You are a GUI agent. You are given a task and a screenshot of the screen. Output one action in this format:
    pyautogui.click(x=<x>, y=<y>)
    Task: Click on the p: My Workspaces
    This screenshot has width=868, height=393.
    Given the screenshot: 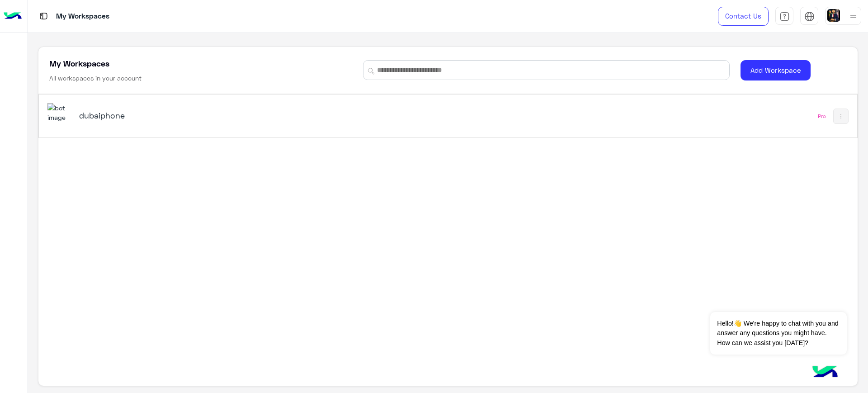 What is the action you would take?
    pyautogui.click(x=83, y=16)
    